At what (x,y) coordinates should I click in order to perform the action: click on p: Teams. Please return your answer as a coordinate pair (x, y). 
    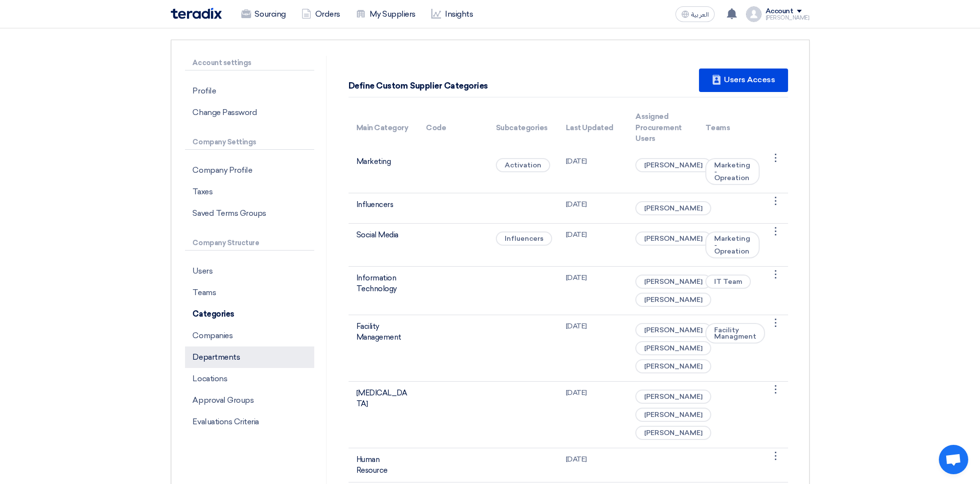
    Looking at the image, I should click on (250, 293).